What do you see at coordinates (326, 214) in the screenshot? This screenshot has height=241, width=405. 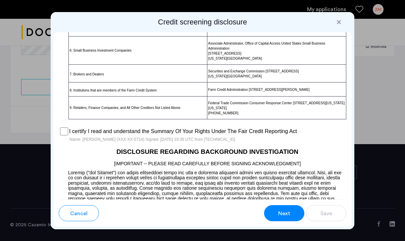 I see `span: Save` at bounding box center [326, 214].